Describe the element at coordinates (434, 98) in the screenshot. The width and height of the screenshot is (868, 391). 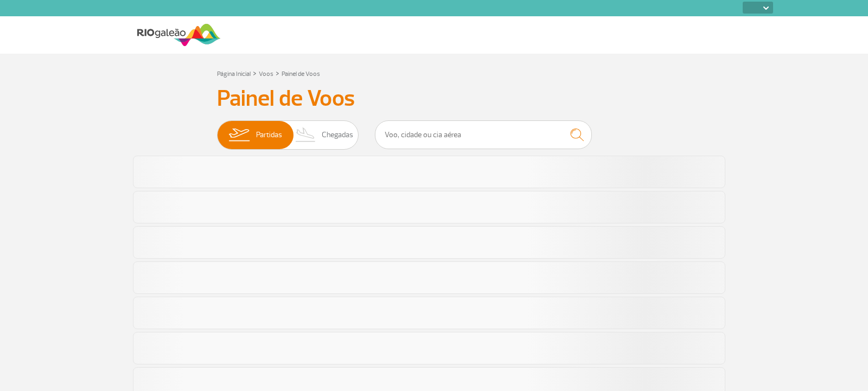
I see `h3: Painel de Voos` at that location.